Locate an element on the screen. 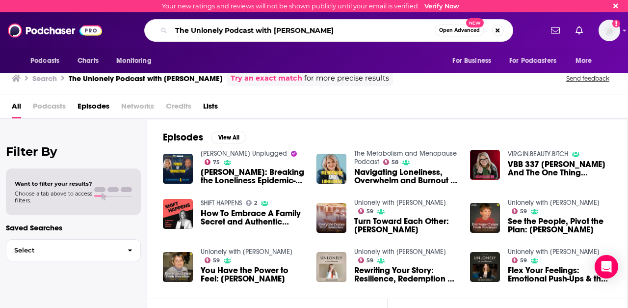 The height and width of the screenshot is (308, 628). a: Charts is located at coordinates (88, 61).